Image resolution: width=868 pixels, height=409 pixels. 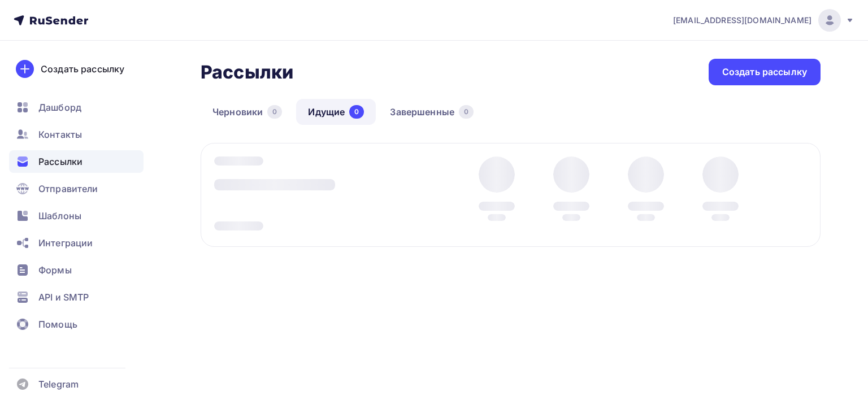 I want to click on span: Дашборд, so click(x=60, y=107).